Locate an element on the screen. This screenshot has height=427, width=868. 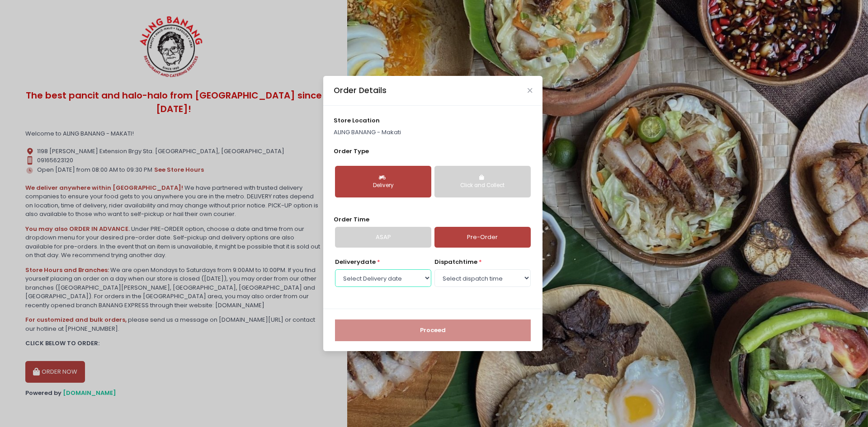
div: Click and Collect is located at coordinates (482, 185).